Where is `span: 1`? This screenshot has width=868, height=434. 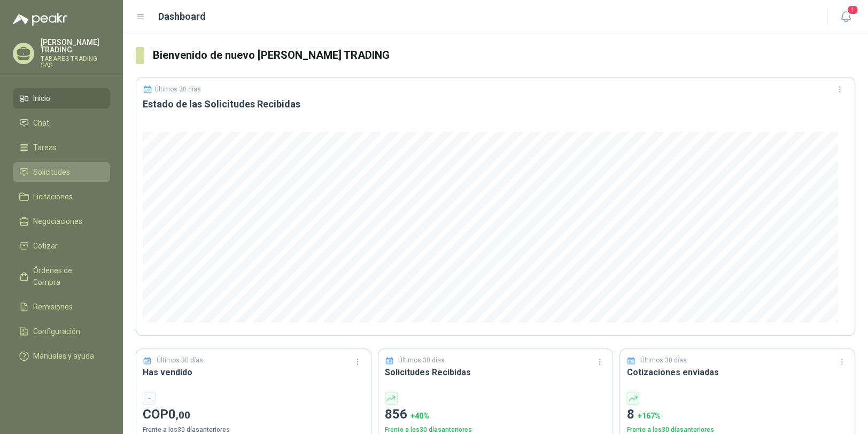 span: 1 is located at coordinates (853, 10).